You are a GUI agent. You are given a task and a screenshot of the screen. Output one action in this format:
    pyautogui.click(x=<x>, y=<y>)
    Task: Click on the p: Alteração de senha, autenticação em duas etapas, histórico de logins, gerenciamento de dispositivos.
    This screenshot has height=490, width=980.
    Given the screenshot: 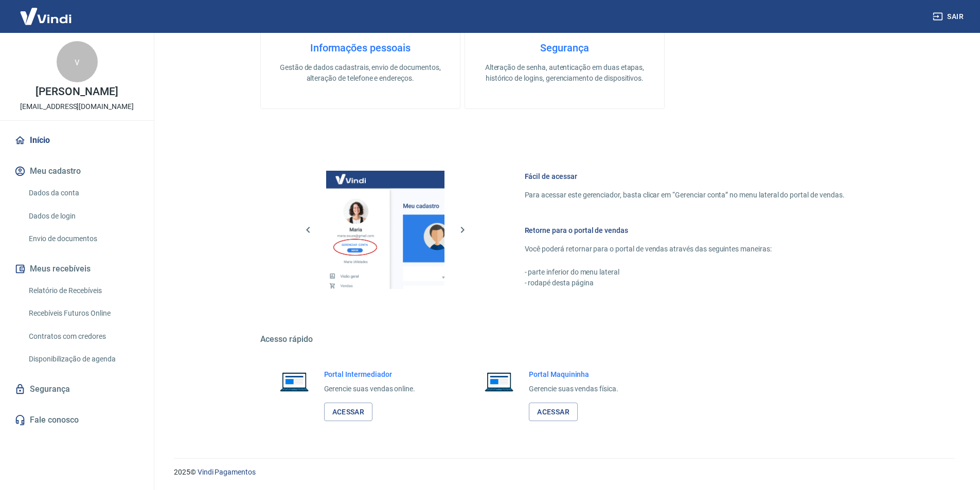 What is the action you would take?
    pyautogui.click(x=565, y=73)
    